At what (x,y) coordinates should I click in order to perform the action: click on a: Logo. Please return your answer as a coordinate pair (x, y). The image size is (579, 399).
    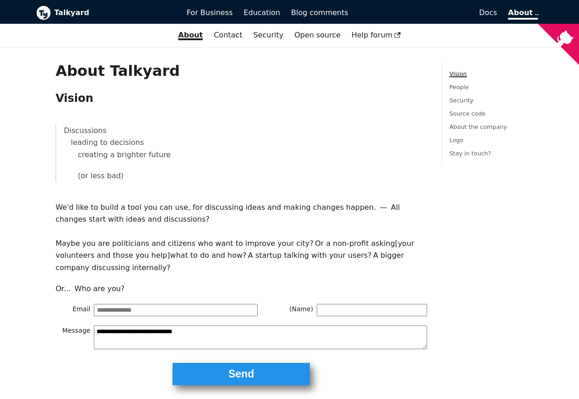
    Looking at the image, I should click on (456, 140).